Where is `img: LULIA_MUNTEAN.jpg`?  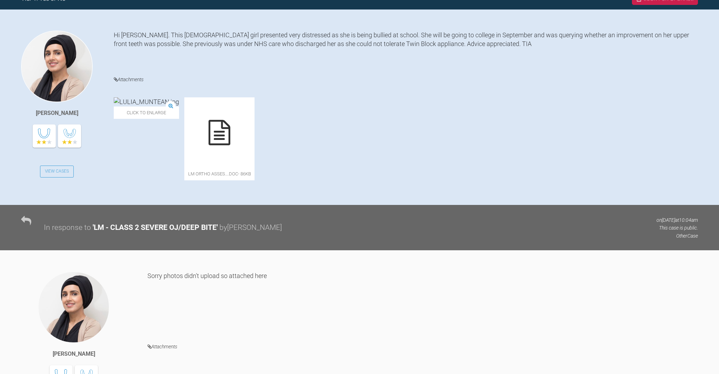
img: LULIA_MUNTEAN.jpg is located at coordinates (146, 101).